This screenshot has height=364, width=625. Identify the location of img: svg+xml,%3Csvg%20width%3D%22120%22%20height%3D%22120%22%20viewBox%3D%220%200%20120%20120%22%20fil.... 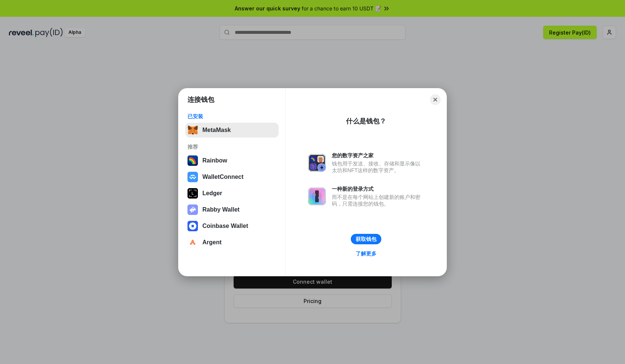
(192, 161).